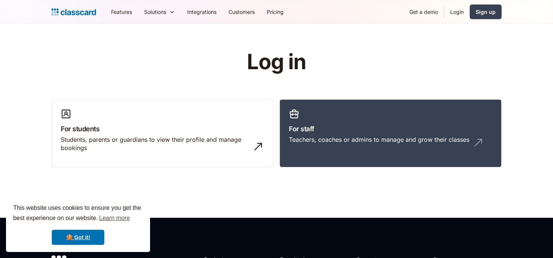  I want to click on a: For staffTeachers, coaches or admins to manage and grow their classes, so click(391, 133).